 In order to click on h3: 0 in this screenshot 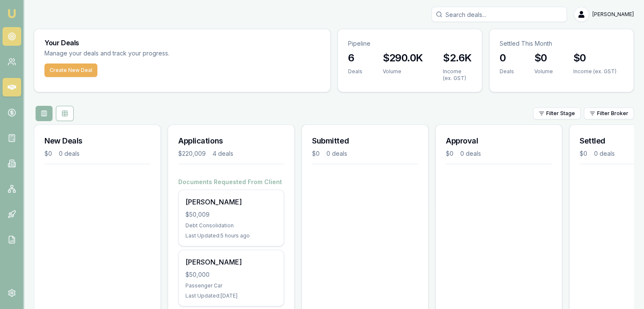, I will do `click(507, 58)`.